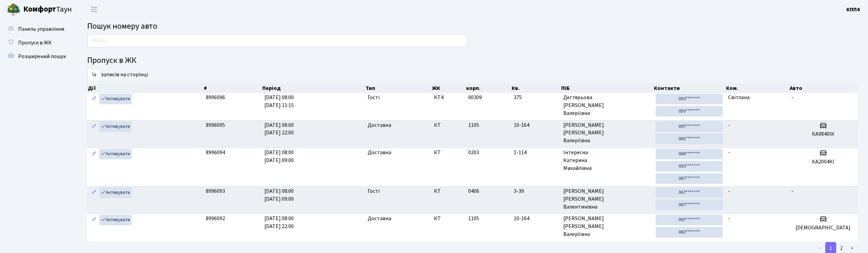  What do you see at coordinates (823, 162) in the screenshot?
I see `h5: КА2004КІ` at bounding box center [823, 162].